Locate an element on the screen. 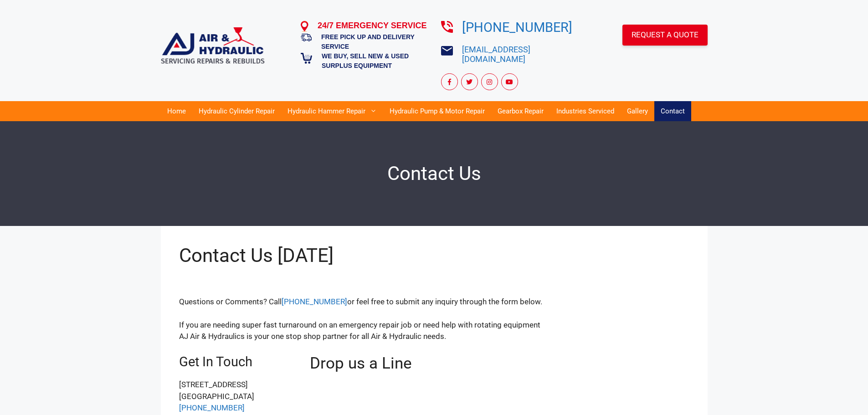 The image size is (868, 415). a: Gearbox Repair is located at coordinates (521, 111).